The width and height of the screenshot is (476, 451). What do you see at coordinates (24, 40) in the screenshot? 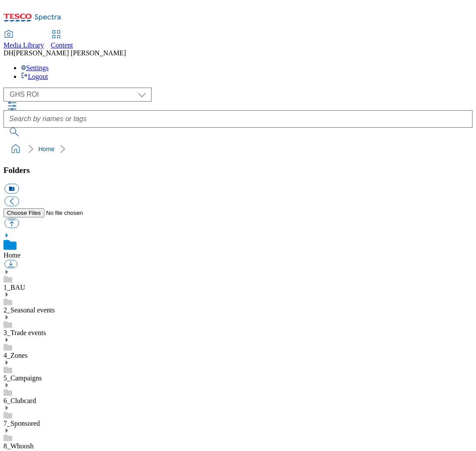
I see `a: Media Library` at bounding box center [24, 40].